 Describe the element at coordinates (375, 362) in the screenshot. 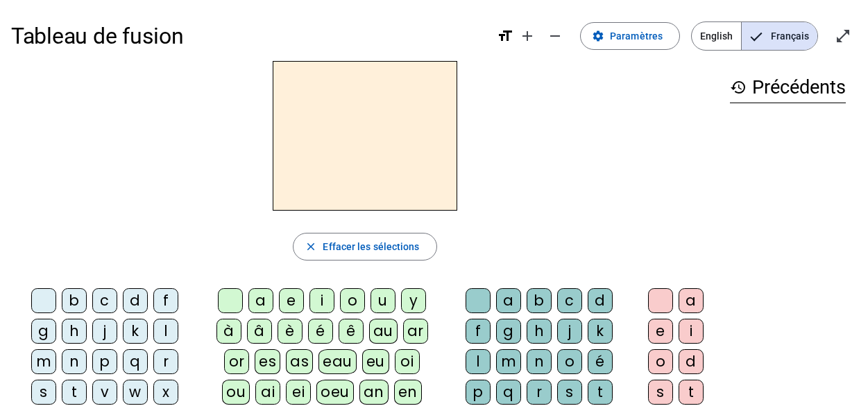

I see `div: eu` at that location.